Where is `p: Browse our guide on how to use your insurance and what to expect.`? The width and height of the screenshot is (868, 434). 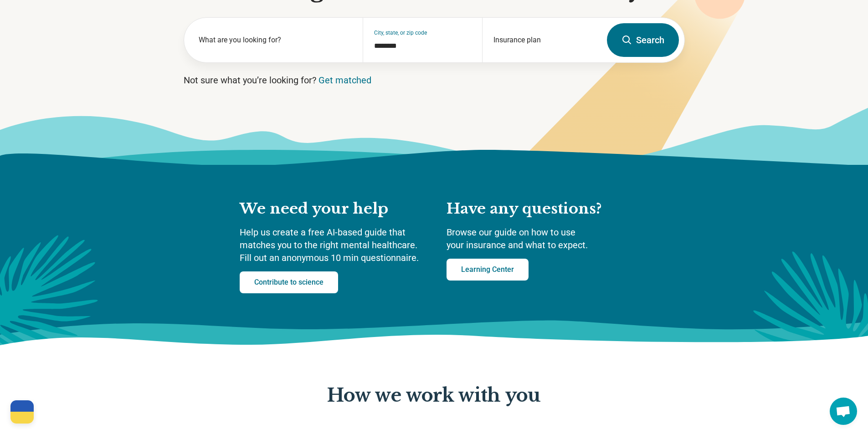 p: Browse our guide on how to use your insurance and what to expect. is located at coordinates (537, 239).